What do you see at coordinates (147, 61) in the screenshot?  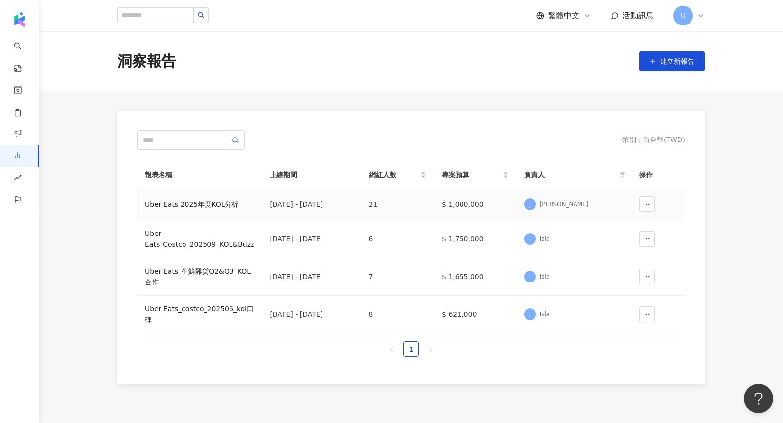 I see `div: 洞察報告` at bounding box center [147, 61].